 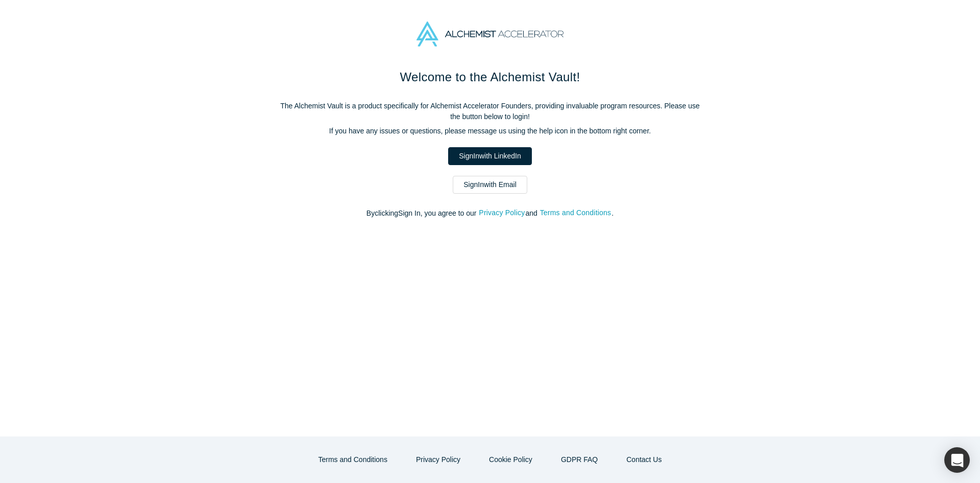 What do you see at coordinates (490, 111) in the screenshot?
I see `p: The Alchemist Vault is a product specifically for Alchemist Accelerator Founders, providing inval...` at bounding box center [490, 111].